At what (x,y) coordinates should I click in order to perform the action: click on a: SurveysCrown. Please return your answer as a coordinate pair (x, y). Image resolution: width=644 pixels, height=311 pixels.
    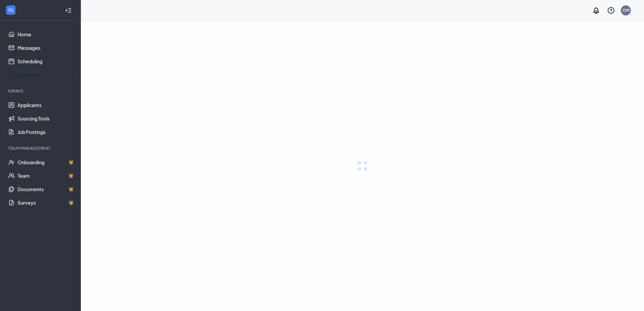
    Looking at the image, I should click on (46, 203).